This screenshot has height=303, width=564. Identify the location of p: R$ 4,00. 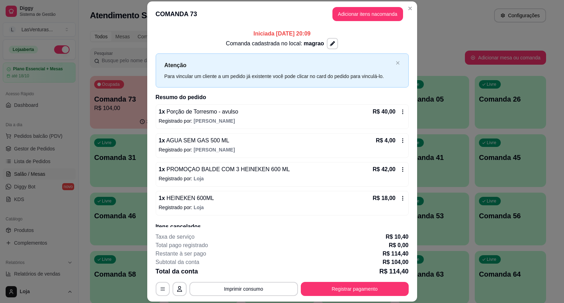
(386, 141).